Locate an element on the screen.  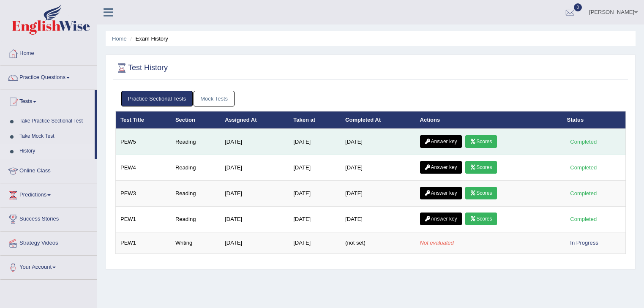
td: PEW4 is located at coordinates (143, 168).